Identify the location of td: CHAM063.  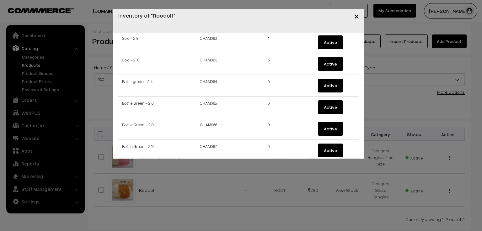
(209, 64).